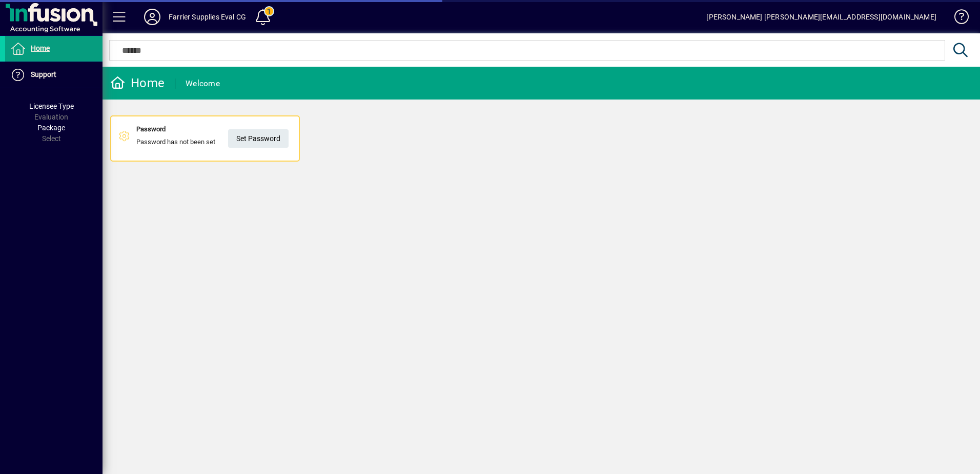 This screenshot has width=980, height=474. I want to click on a: Set Password, so click(258, 139).